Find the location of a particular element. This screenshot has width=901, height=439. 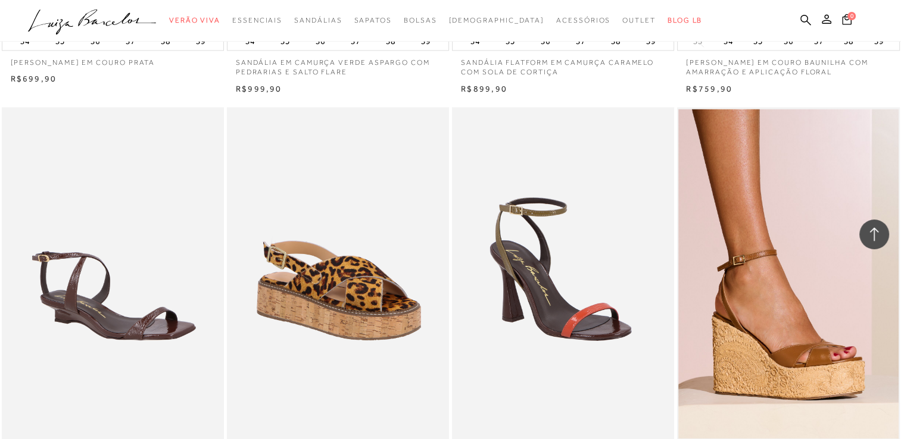

span: R$699,90 is located at coordinates (34, 79).